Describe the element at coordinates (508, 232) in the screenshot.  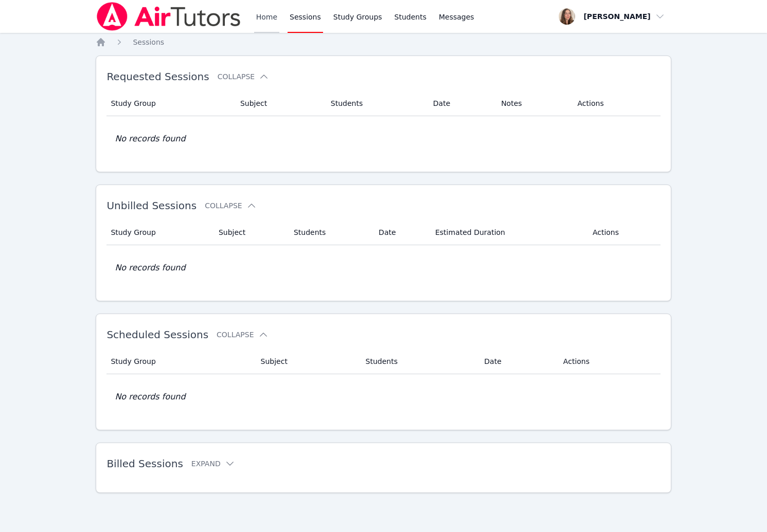
I see `th: Estimated Duration` at that location.